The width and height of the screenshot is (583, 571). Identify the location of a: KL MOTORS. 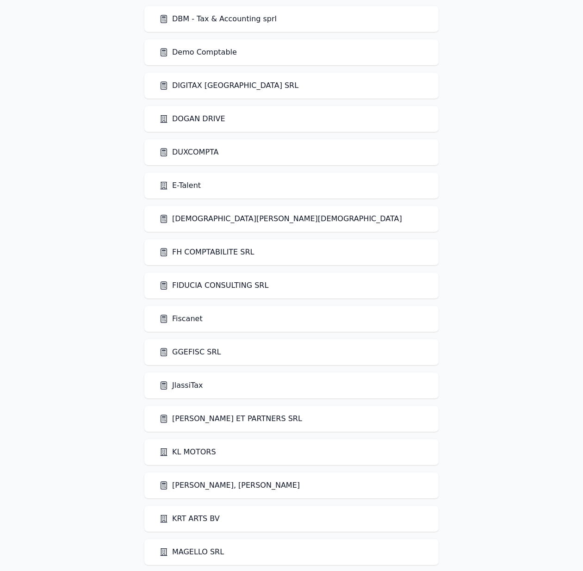
(188, 452).